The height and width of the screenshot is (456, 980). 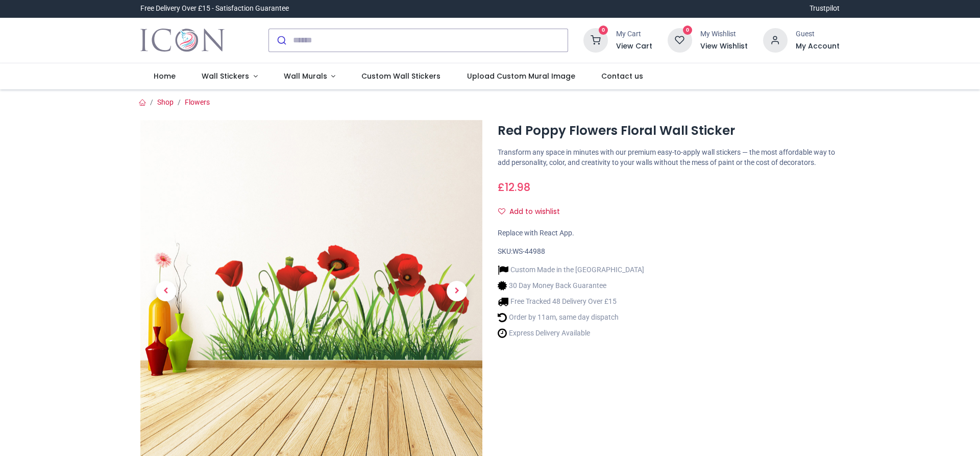 What do you see at coordinates (229, 76) in the screenshot?
I see `a: Wall Stickers` at bounding box center [229, 76].